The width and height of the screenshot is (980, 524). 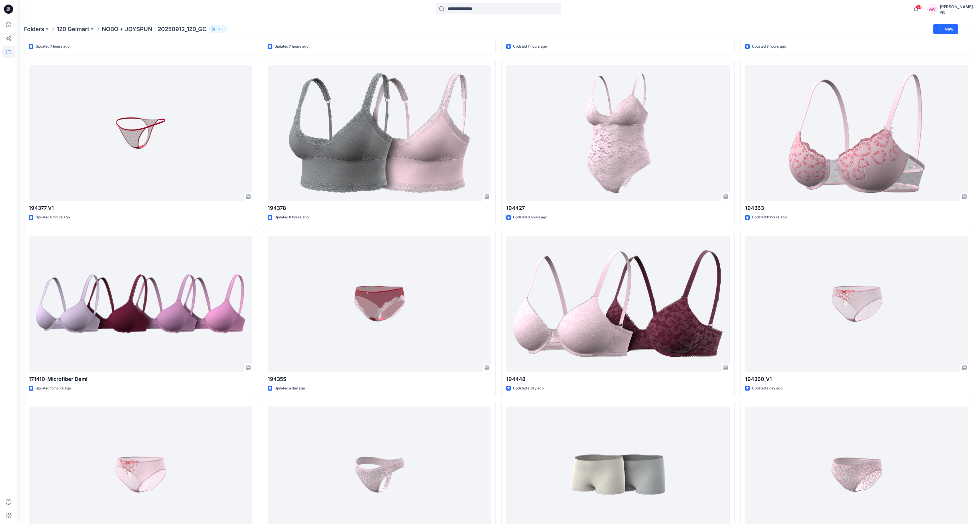 I want to click on div: AW, so click(x=933, y=9).